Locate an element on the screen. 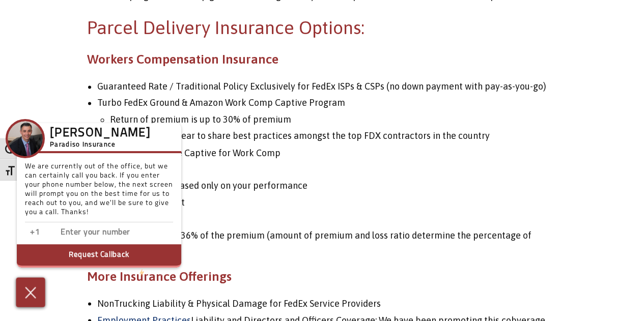 The height and width of the screenshot is (321, 644). a: We'rePowered by iconbyResponseiQ is located at coordinates (153, 273).